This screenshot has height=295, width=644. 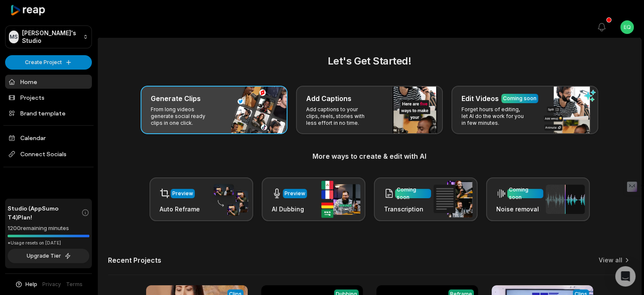 What do you see at coordinates (32, 284) in the screenshot?
I see `span: Help` at bounding box center [32, 284].